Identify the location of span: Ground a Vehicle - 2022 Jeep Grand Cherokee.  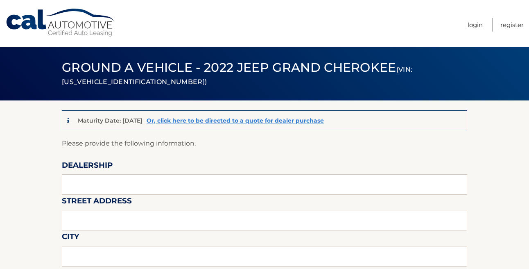
(237, 73).